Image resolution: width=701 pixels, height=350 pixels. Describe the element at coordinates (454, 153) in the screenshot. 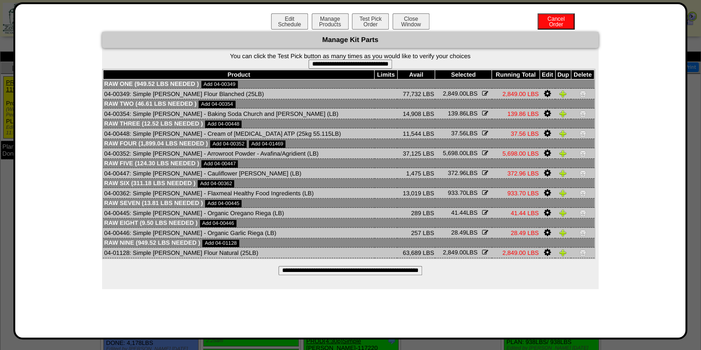

I see `span: 5,698.00` at that location.